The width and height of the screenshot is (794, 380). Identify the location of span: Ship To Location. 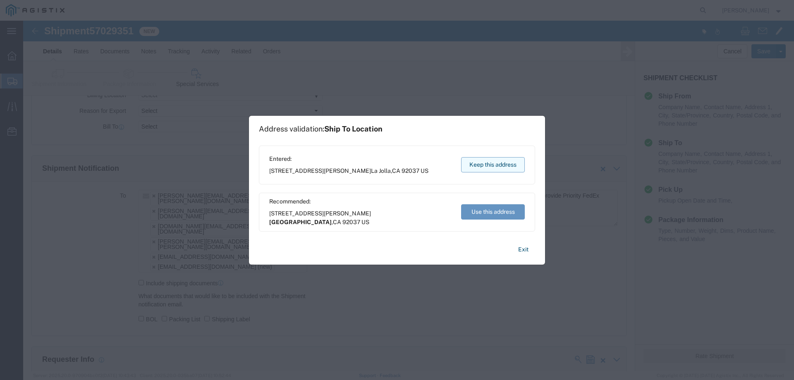
(353, 129).